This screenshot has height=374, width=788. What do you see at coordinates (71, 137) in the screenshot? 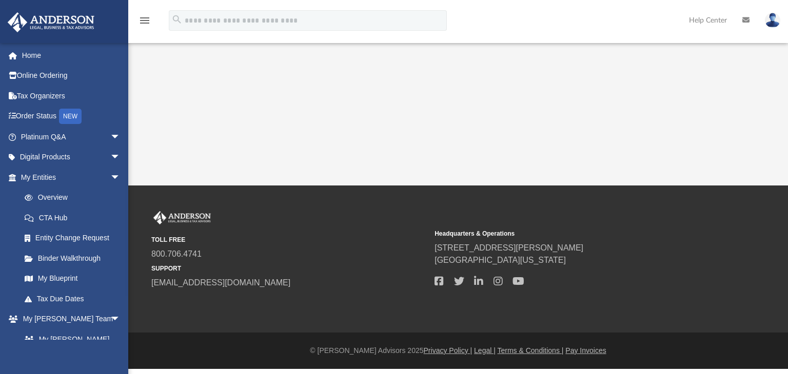
I see `a: Platinum Q&Aarrow_drop_down` at bounding box center [71, 137].